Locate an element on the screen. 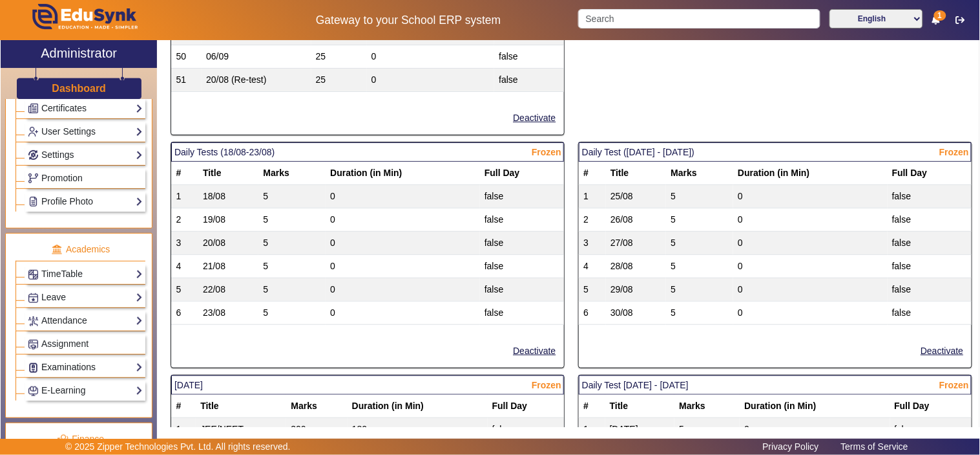 The height and width of the screenshot is (455, 980). td: 26/08 is located at coordinates (636, 220).